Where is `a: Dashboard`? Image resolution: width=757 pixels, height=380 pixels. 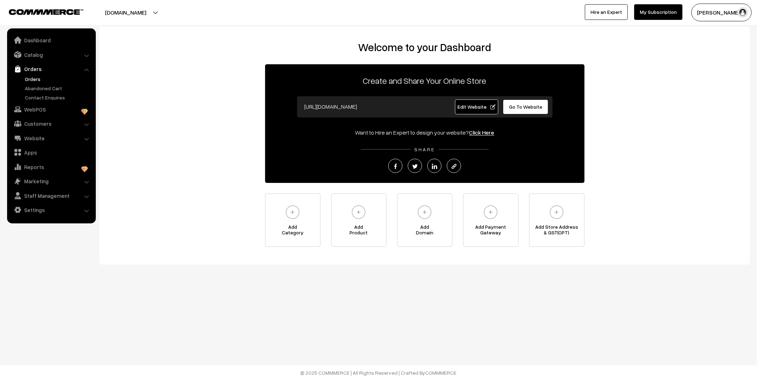
a: Dashboard is located at coordinates (51, 40).